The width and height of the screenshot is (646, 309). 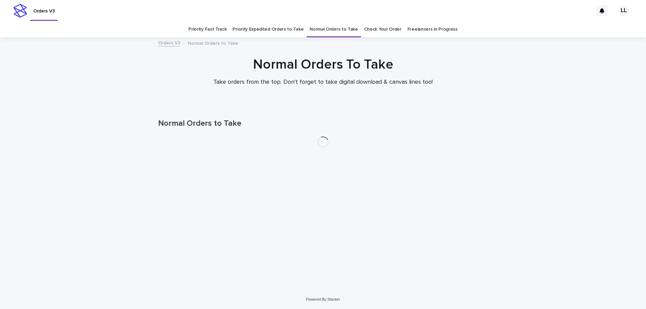 I want to click on p: Normal Orders to Take, so click(x=213, y=43).